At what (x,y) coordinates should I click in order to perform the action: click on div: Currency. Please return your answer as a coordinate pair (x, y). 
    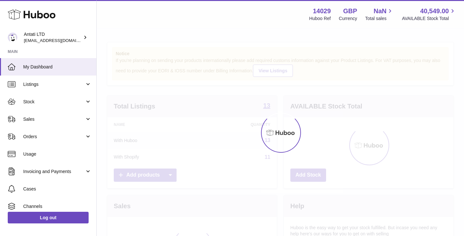
    Looking at the image, I should click on (348, 18).